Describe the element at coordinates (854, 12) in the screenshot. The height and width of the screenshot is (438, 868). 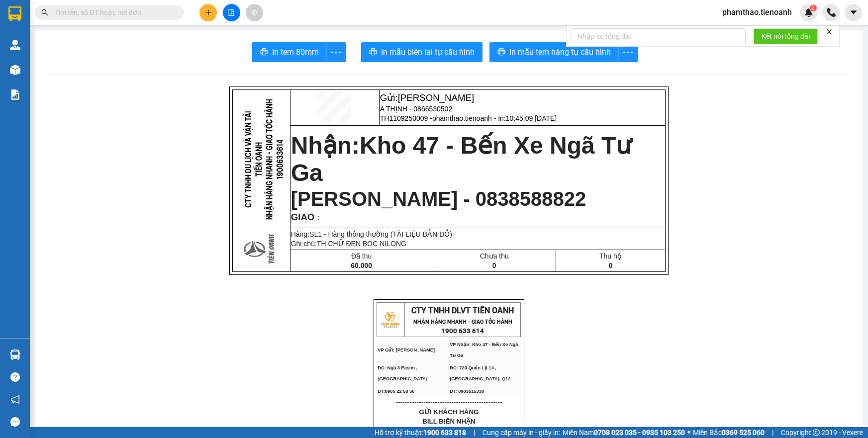
I see `span: caret-down` at that location.